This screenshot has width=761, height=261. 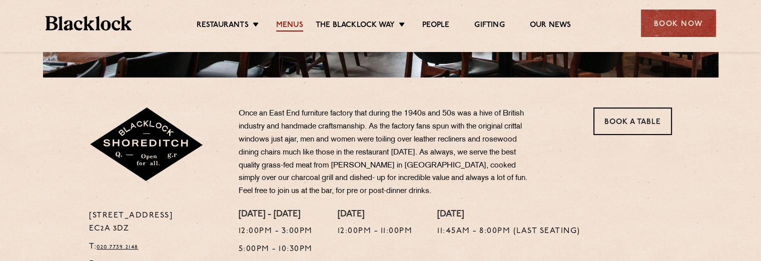 What do you see at coordinates (632, 121) in the screenshot?
I see `a: Book a Table` at bounding box center [632, 121].